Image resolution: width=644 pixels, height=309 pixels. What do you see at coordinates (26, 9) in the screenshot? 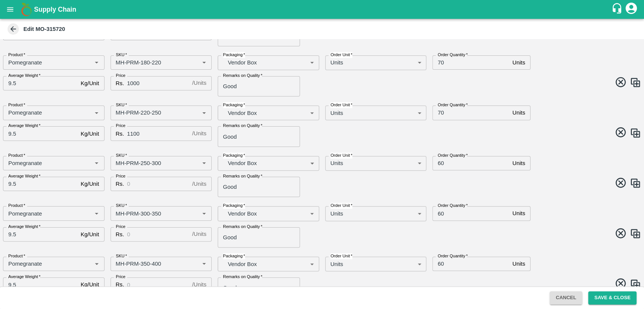
I see `img: logo` at bounding box center [26, 9].